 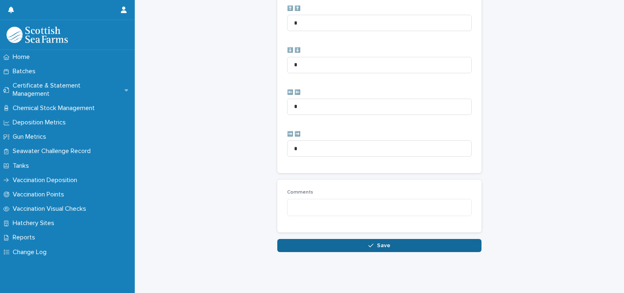 I want to click on p: Chemical Stock Management, so click(x=55, y=108).